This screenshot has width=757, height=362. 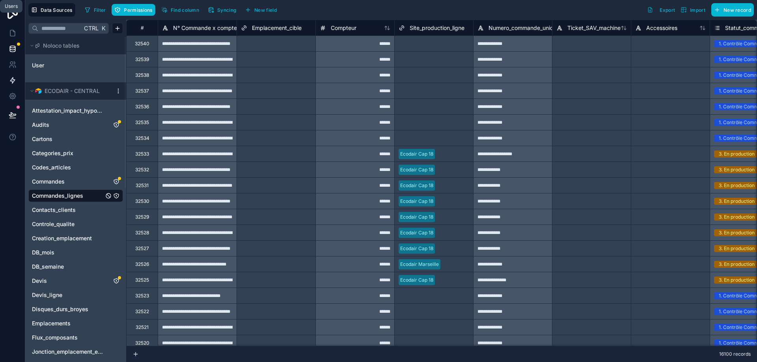 What do you see at coordinates (437, 28) in the screenshot?
I see `span: Site_production_ligne` at bounding box center [437, 28].